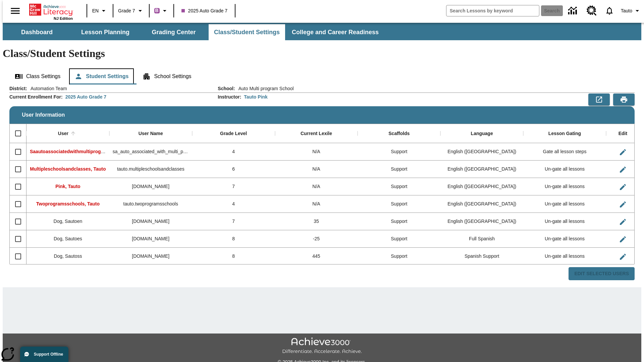 The width and height of the screenshot is (644, 362). Describe the element at coordinates (205, 11) in the screenshot. I see `span: 2025 Auto Grade 7` at that location.